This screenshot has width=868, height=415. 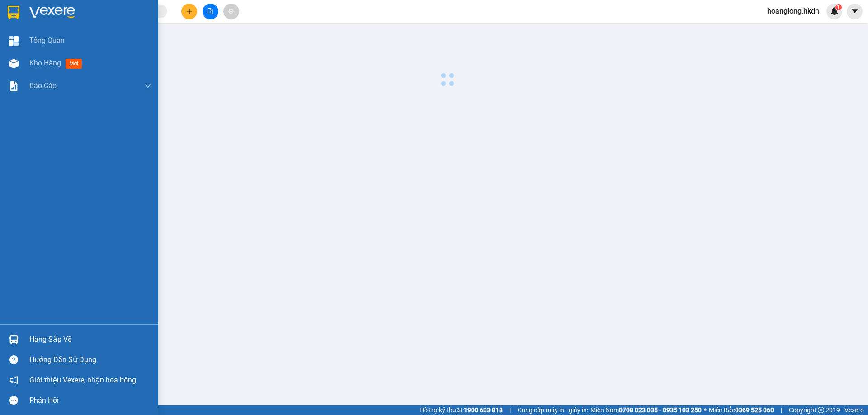 What do you see at coordinates (43, 86) in the screenshot?
I see `span: Báo cáo` at bounding box center [43, 86].